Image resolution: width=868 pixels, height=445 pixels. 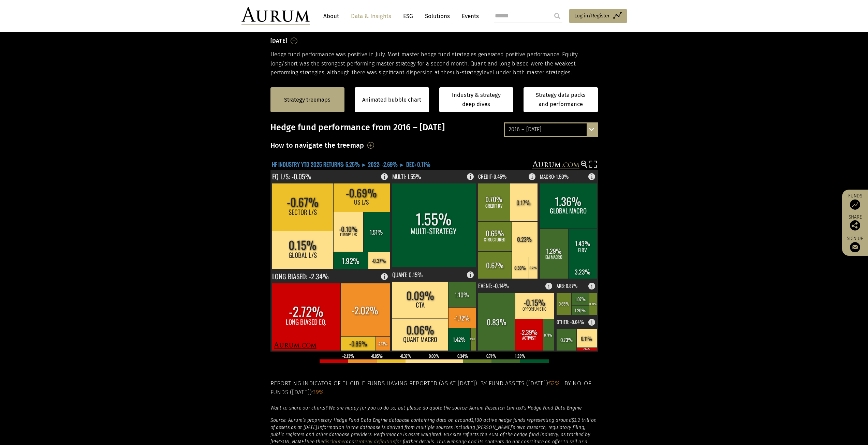 I want to click on a: Strategy treemaps, so click(x=307, y=100).